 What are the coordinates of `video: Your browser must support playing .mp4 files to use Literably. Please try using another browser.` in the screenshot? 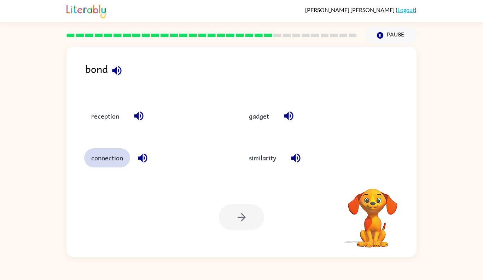 It's located at (373, 213).